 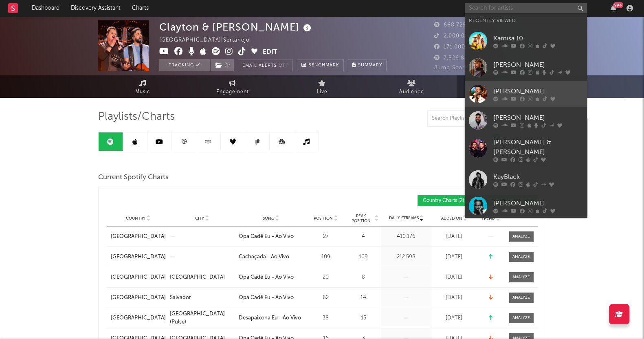 What do you see at coordinates (321, 65) in the screenshot?
I see `a: Benchmark` at bounding box center [321, 65].